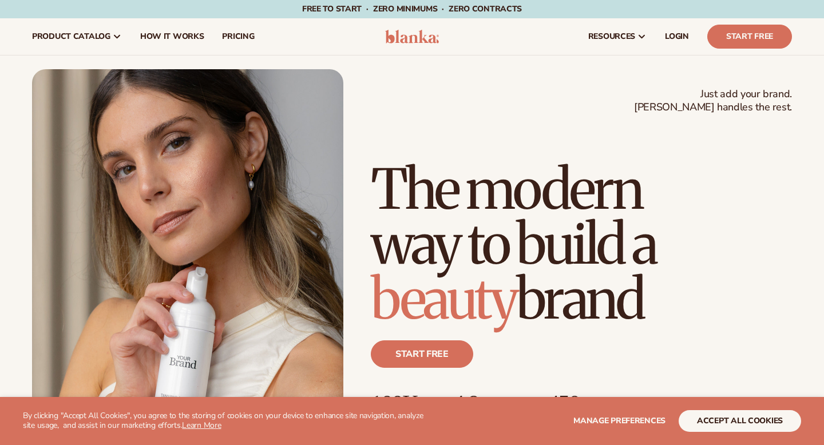 The height and width of the screenshot is (445, 824). Describe the element at coordinates (489, 404) in the screenshot. I see `p: 4.9` at that location.